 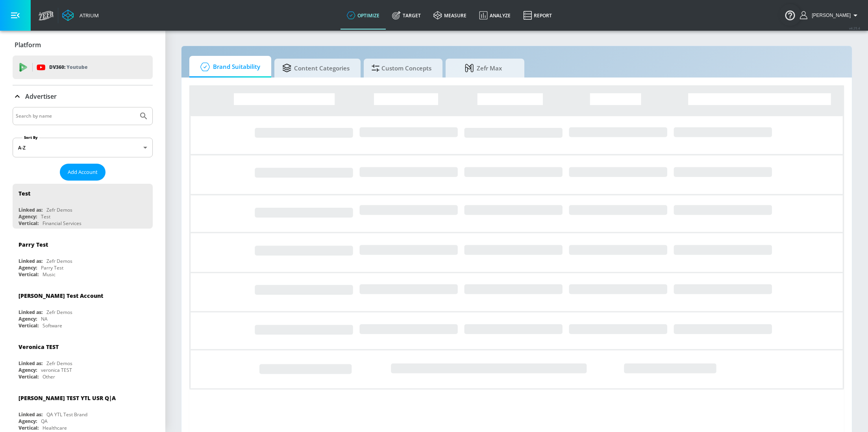 I want to click on span: Zefr Max, so click(x=483, y=68).